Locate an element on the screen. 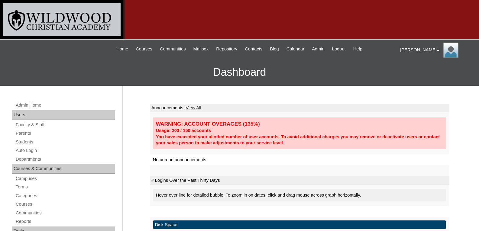  a: Categories is located at coordinates (65, 196).